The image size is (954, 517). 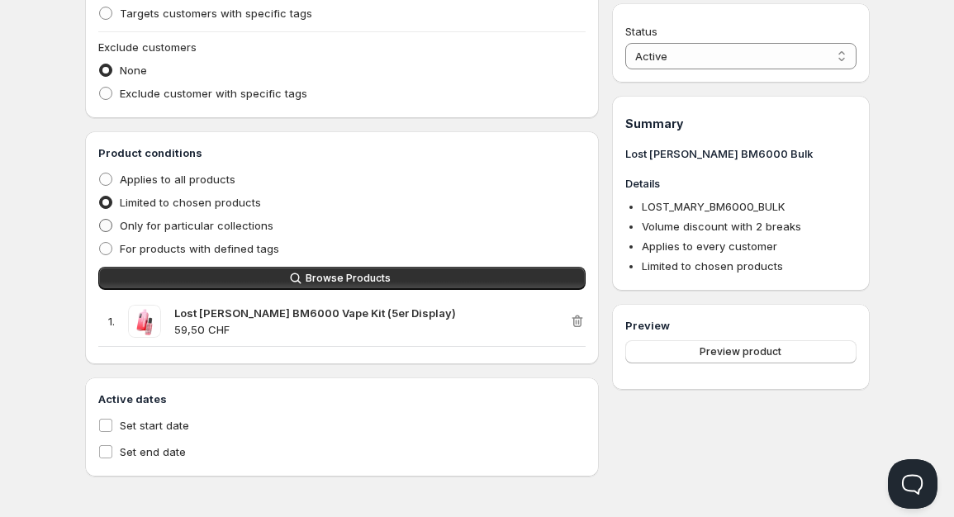 I want to click on span: Status, so click(x=641, y=31).